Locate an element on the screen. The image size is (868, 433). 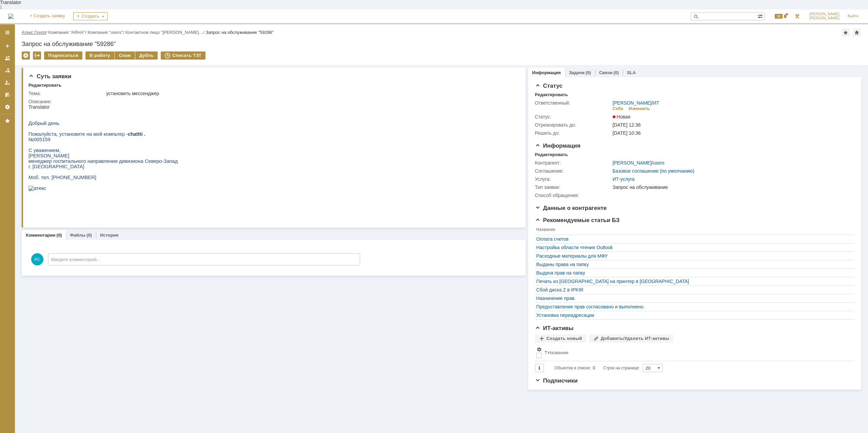
i: Строк на странице: is located at coordinates (597, 368).